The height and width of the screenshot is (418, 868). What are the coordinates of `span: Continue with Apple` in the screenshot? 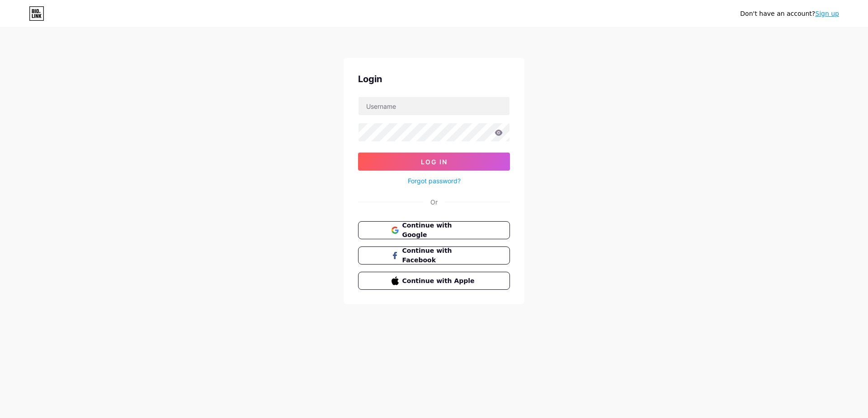 It's located at (439, 281).